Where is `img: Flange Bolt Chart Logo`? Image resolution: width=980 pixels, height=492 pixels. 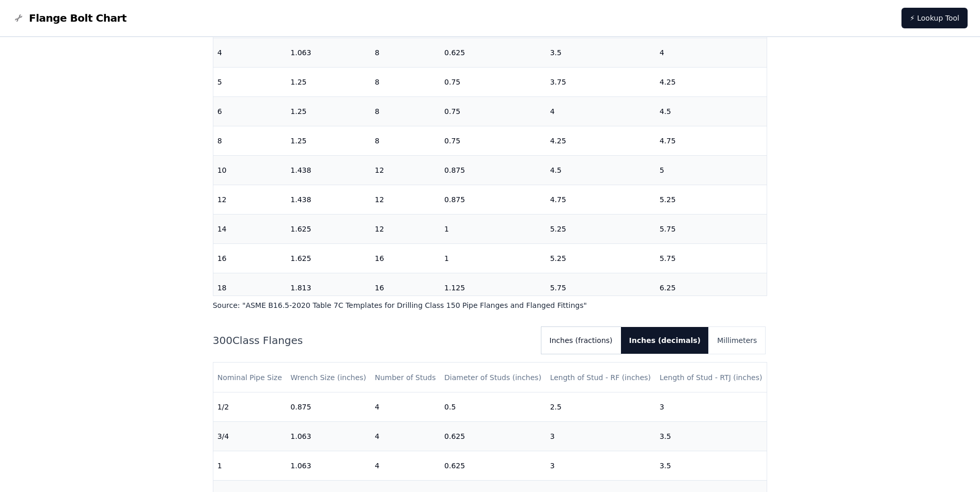
img: Flange Bolt Chart Logo is located at coordinates (19, 18).